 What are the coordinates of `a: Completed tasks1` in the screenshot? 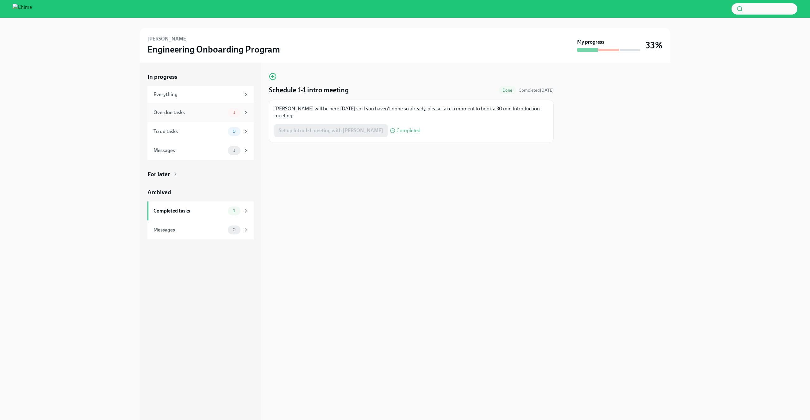 It's located at (201, 211).